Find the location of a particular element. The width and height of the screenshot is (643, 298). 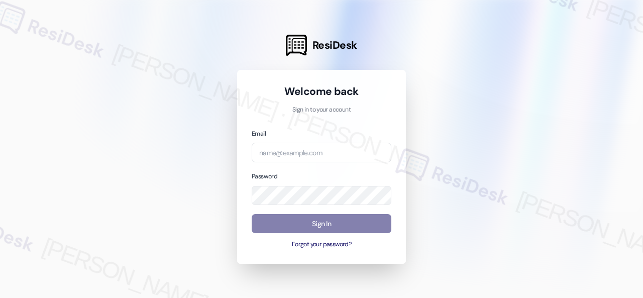

p: Sign in to your account is located at coordinates (322, 110).